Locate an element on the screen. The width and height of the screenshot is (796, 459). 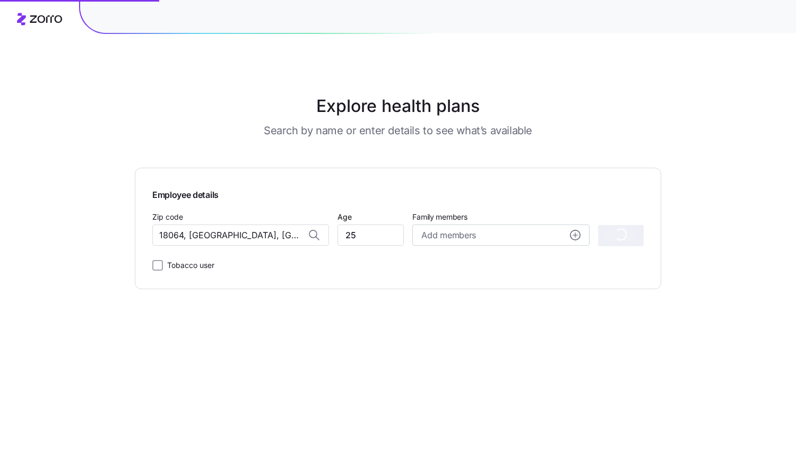
span: Add members is located at coordinates (448, 235).